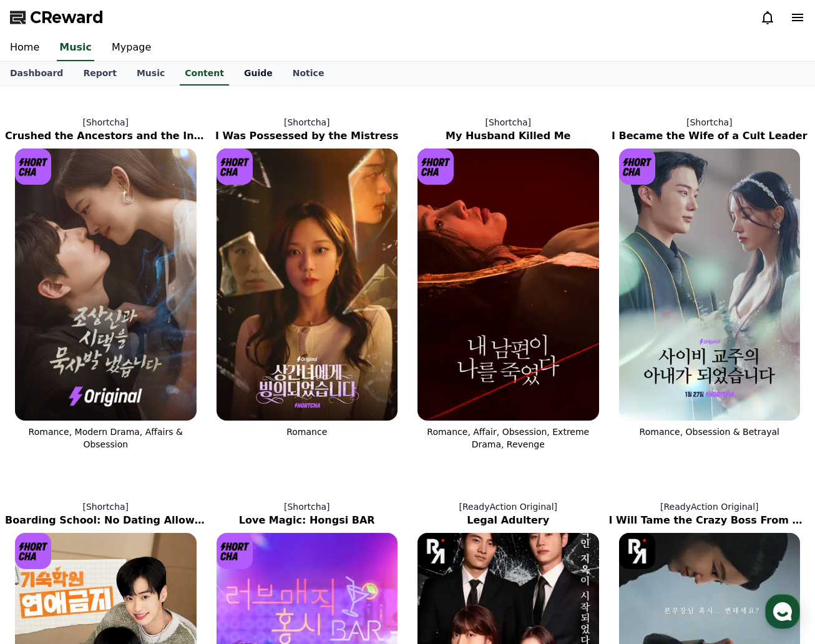  I want to click on span: Romance, so click(306, 432).